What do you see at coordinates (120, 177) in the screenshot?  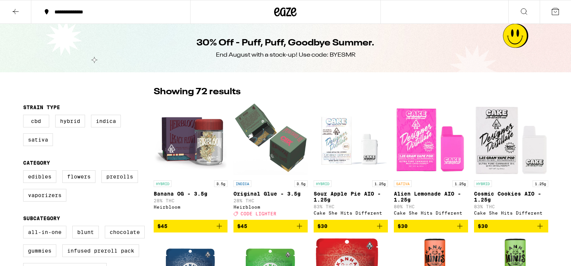 I see `label: Prerolls` at bounding box center [120, 177].